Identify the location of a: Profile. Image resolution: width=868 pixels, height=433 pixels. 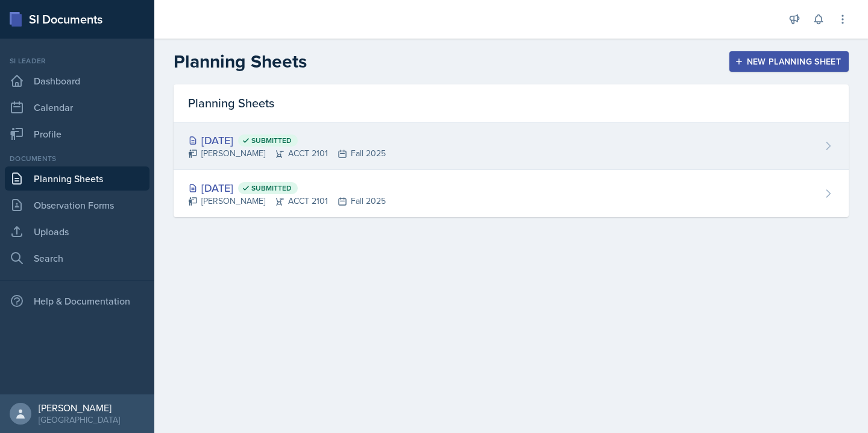
(77, 134).